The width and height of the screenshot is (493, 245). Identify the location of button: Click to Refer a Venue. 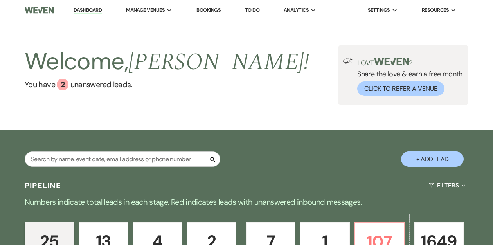
(400, 88).